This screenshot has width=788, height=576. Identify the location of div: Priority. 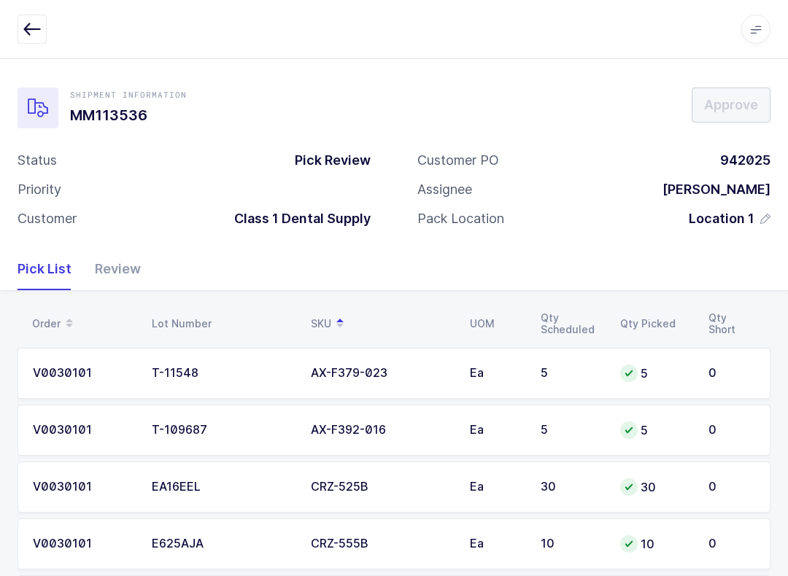
(39, 190).